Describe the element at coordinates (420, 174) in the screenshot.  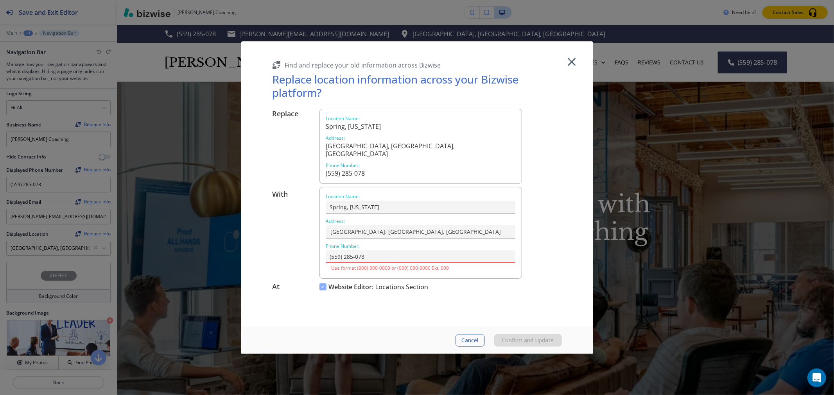
I see `h6: (559) 285-078` at that location.